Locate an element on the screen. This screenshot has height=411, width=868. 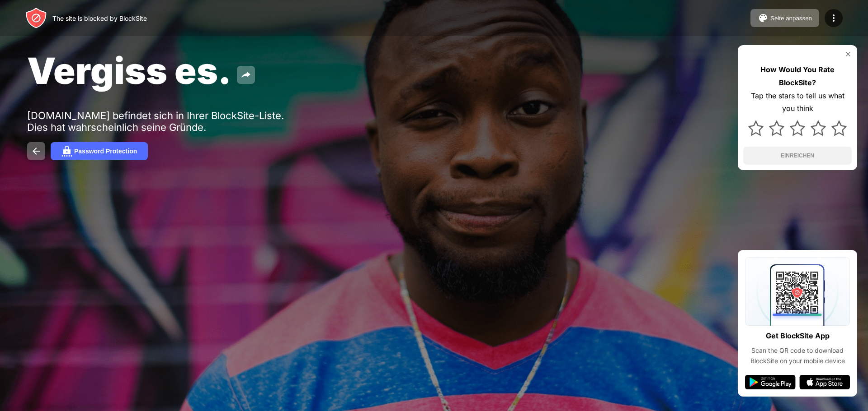
img: qrcode.svg is located at coordinates (797, 291).